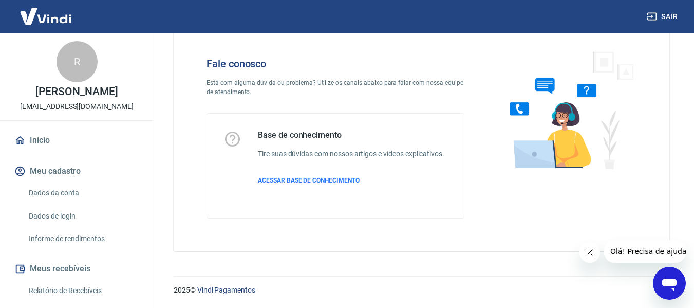 This screenshot has width=694, height=308. Describe the element at coordinates (663, 16) in the screenshot. I see `button: Sair` at that location.